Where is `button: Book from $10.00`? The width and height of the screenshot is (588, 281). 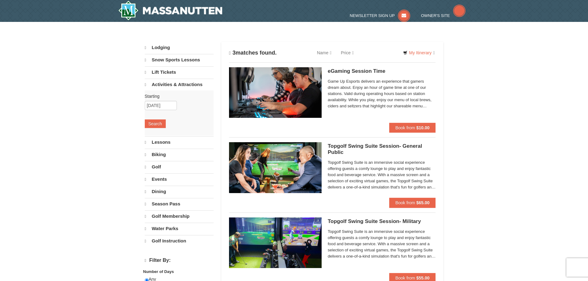 button: Book from $10.00 is located at coordinates (413, 128).